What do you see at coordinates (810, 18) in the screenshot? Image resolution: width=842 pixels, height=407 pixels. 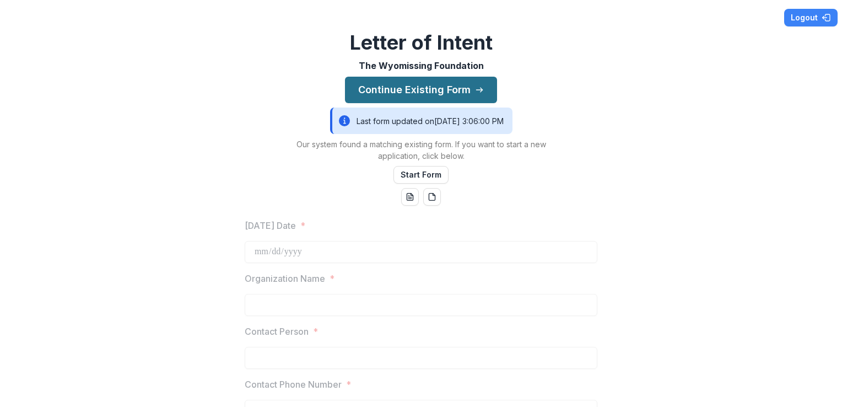 I see `button: Logout` at bounding box center [810, 18].